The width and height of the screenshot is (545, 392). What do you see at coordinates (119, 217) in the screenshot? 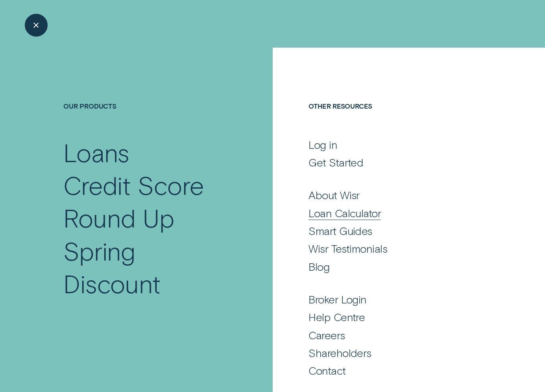
I see `div: Round Up` at bounding box center [119, 217].